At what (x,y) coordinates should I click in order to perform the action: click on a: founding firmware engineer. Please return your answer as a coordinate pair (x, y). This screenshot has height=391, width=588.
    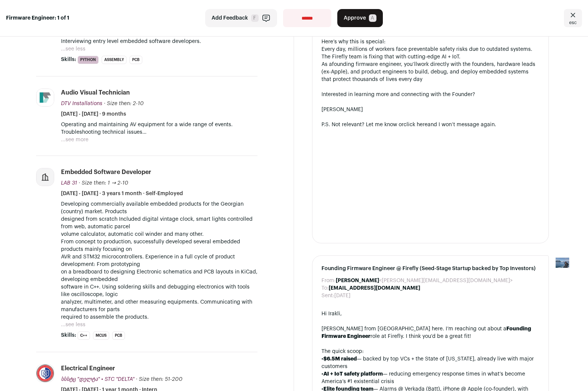
    Looking at the image, I should click on (366, 65).